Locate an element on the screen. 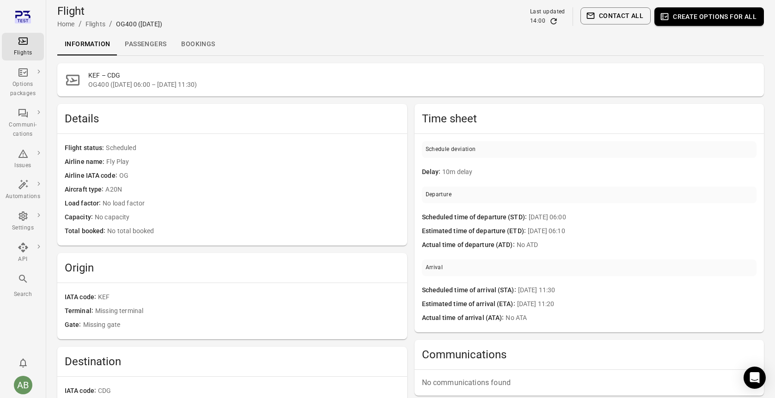 The height and width of the screenshot is (398, 775). span: KEF is located at coordinates (249, 298).